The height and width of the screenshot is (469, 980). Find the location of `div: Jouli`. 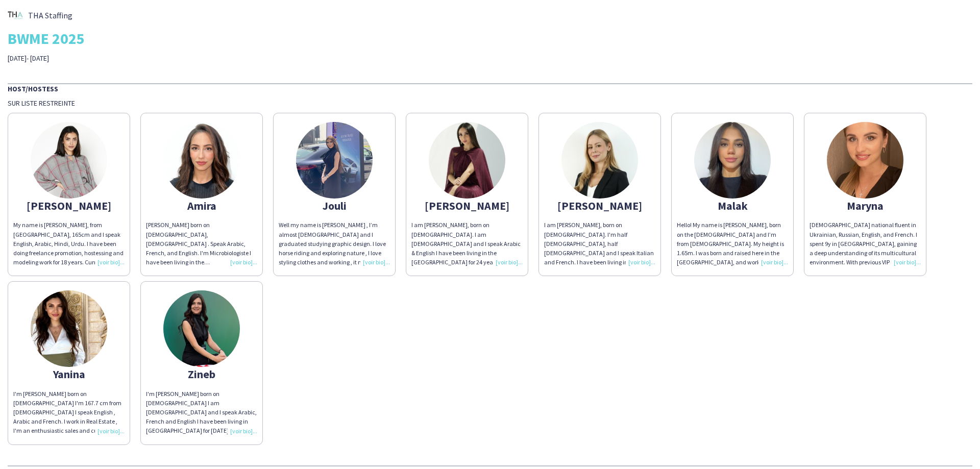

div: Jouli is located at coordinates (335, 205).